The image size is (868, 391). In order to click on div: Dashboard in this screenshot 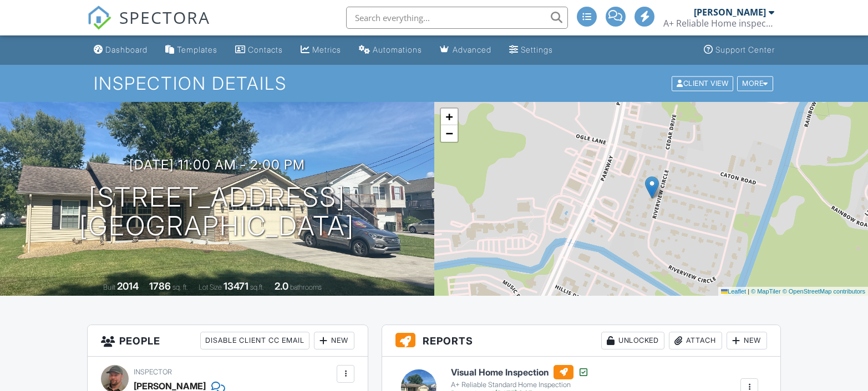, I will do `click(126, 49)`.